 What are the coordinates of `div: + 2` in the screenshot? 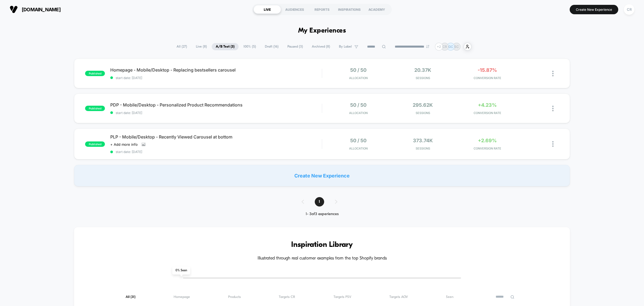 It's located at (439, 46).